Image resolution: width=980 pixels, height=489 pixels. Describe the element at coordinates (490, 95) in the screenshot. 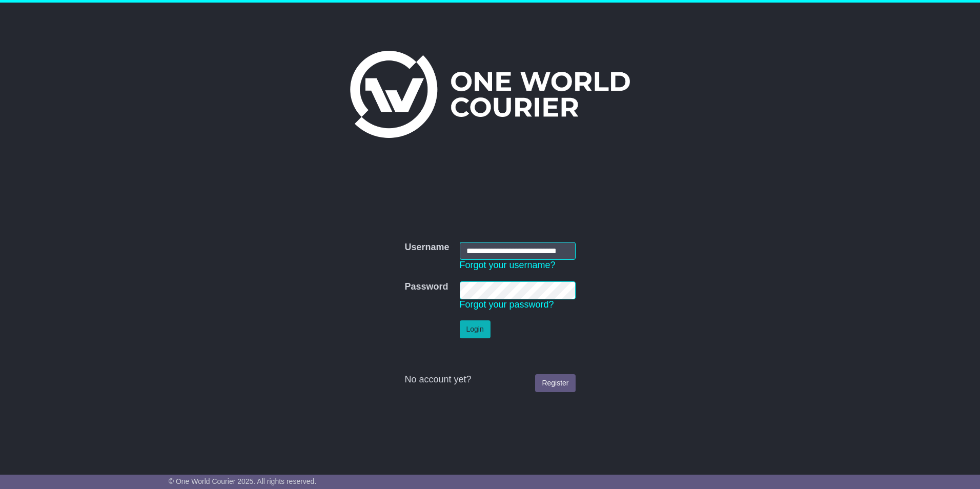

I see `img: One World` at that location.